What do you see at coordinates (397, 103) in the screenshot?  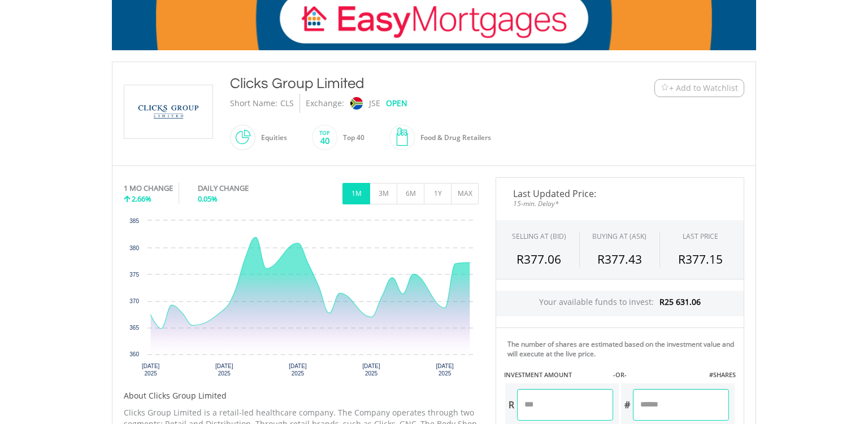 I see `div: OPEN` at bounding box center [397, 103].